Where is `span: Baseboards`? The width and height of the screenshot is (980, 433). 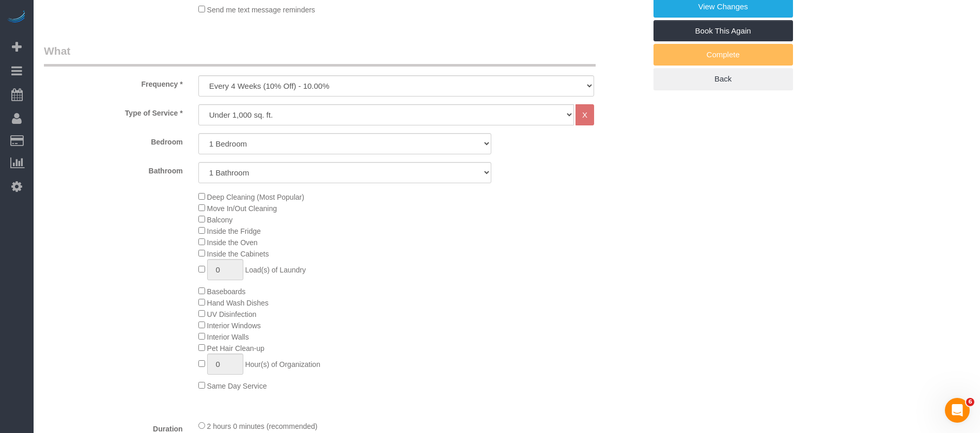 span: Baseboards is located at coordinates (226, 292).